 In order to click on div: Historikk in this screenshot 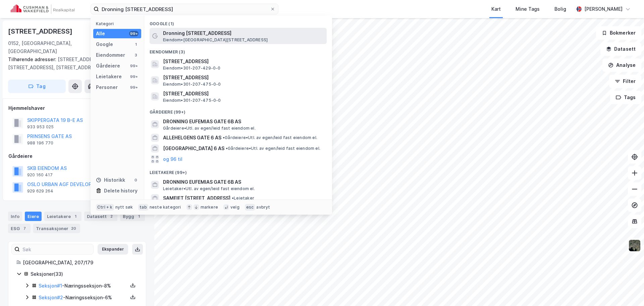, I will do `click(110, 180)`.